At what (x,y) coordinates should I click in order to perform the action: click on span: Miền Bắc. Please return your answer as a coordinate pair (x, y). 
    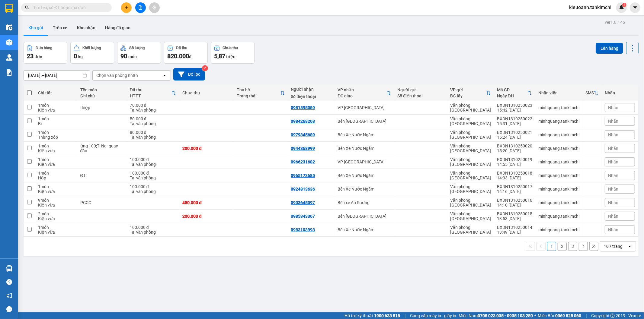
    Looking at the image, I should click on (559, 316).